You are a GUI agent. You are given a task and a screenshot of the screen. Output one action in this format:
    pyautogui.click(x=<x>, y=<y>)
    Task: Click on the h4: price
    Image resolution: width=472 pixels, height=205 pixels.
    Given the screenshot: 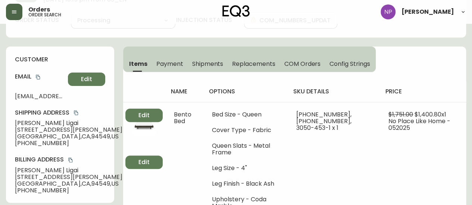 What is the action you would take?
    pyautogui.click(x=419, y=92)
    